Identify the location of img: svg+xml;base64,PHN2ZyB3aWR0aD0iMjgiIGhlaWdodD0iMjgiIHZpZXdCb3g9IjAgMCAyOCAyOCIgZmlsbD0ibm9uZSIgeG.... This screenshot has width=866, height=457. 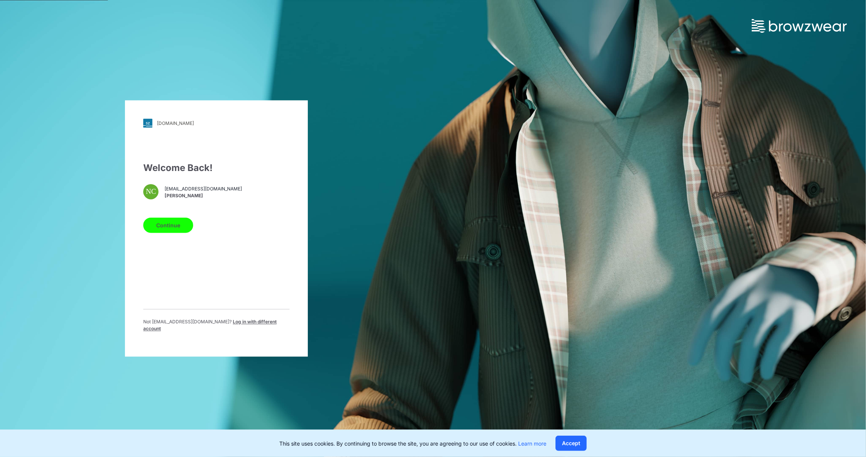
(148, 123).